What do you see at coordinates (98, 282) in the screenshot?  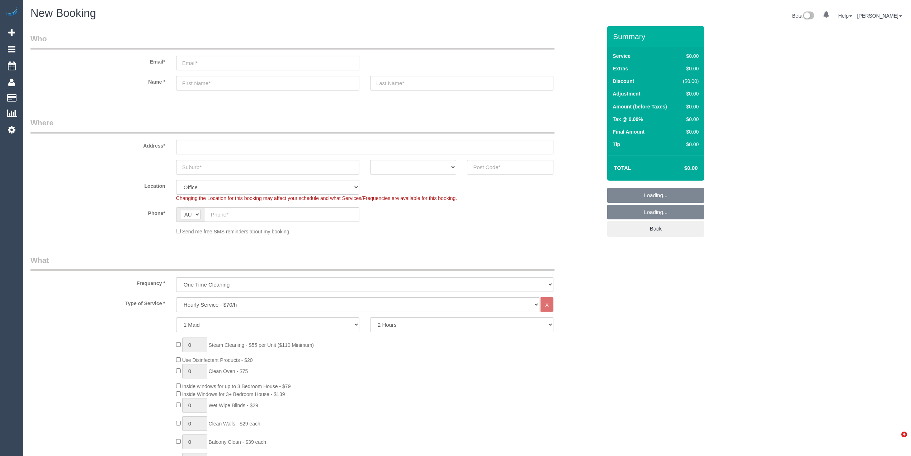 I see `label: Frequency *` at bounding box center [98, 282].